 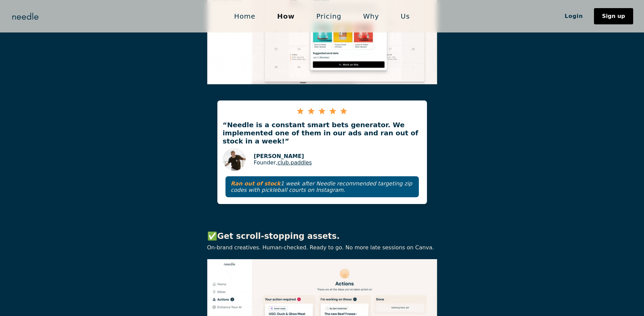 What do you see at coordinates (322, 187) in the screenshot?
I see `p: 1 week after Needle recommended targeting zip codes with pickleball courts on Instagram.` at bounding box center [322, 187].